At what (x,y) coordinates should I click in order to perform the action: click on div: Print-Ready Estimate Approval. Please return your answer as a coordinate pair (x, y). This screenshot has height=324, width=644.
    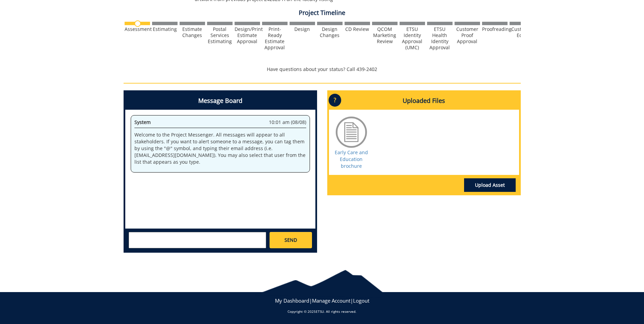
    Looking at the image, I should click on (275, 38).